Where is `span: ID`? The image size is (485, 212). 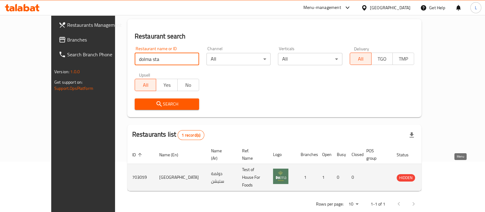 span: ID is located at coordinates (138, 154).